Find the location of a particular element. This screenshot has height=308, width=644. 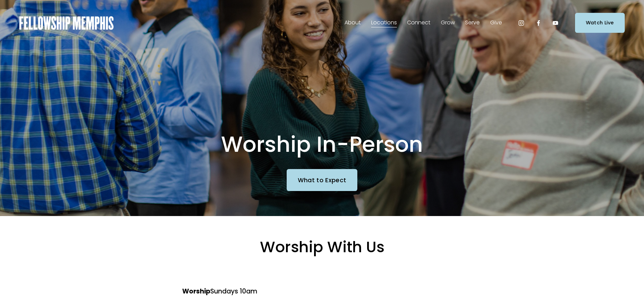

a: What to Expect is located at coordinates (322, 180).